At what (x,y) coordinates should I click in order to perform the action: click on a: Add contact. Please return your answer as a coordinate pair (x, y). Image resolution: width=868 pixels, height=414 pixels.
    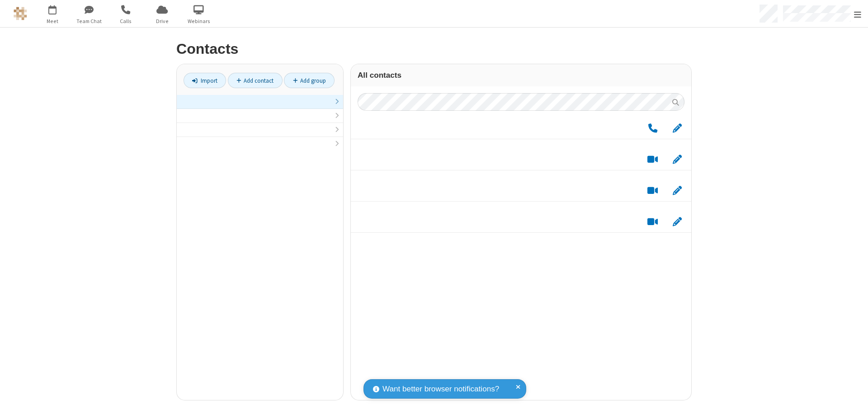
    Looking at the image, I should click on (255, 80).